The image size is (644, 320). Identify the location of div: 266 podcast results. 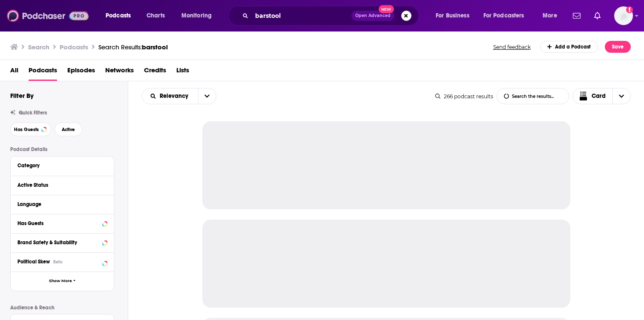
(464, 97).